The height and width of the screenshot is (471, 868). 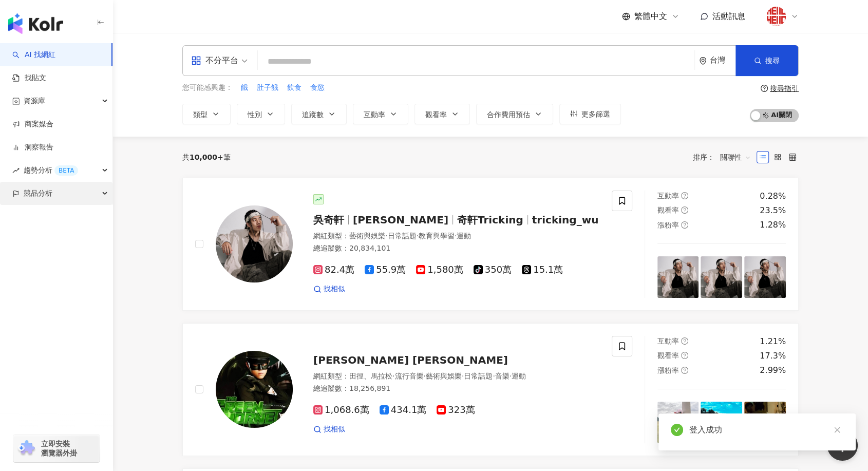 What do you see at coordinates (36, 23) in the screenshot?
I see `img: logo` at bounding box center [36, 23].